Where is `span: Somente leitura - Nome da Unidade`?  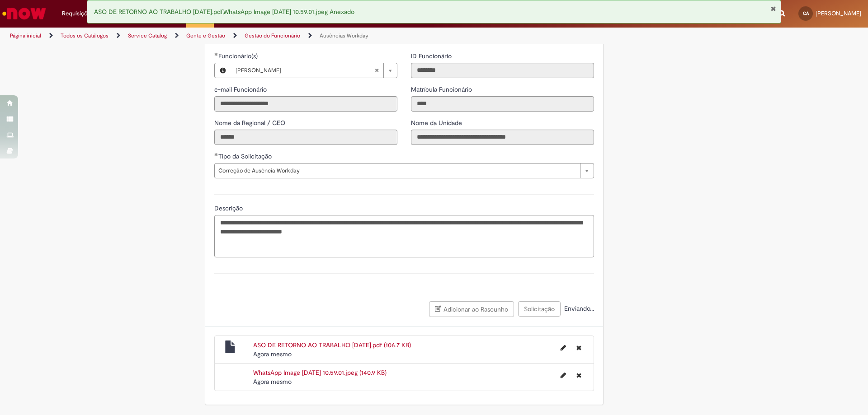 span: Somente leitura - Nome da Unidade is located at coordinates (437, 123).